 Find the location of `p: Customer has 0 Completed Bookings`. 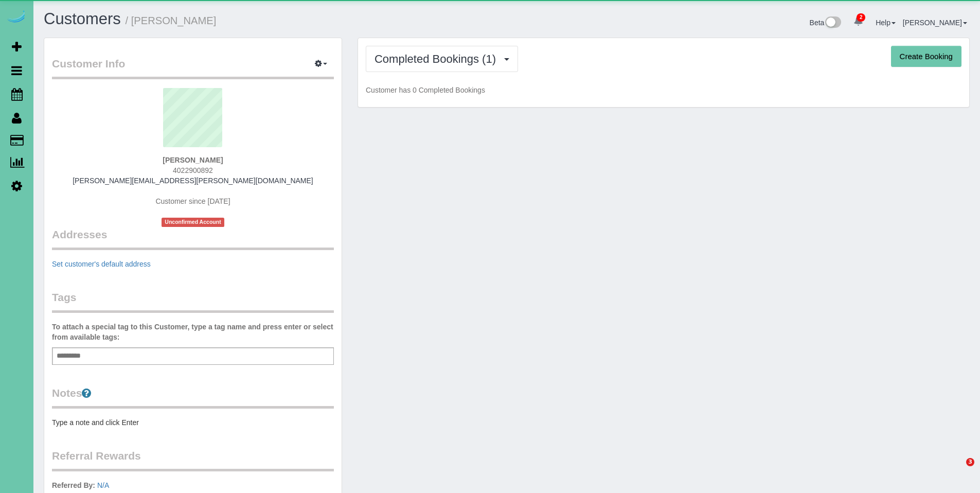

p: Customer has 0 Completed Bookings is located at coordinates (664, 90).